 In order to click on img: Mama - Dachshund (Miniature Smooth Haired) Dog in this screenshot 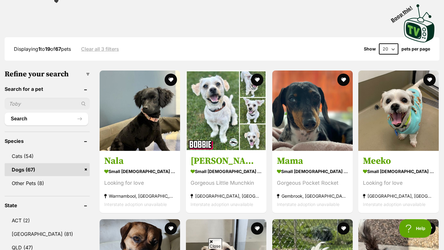, I will do `click(312, 111)`.